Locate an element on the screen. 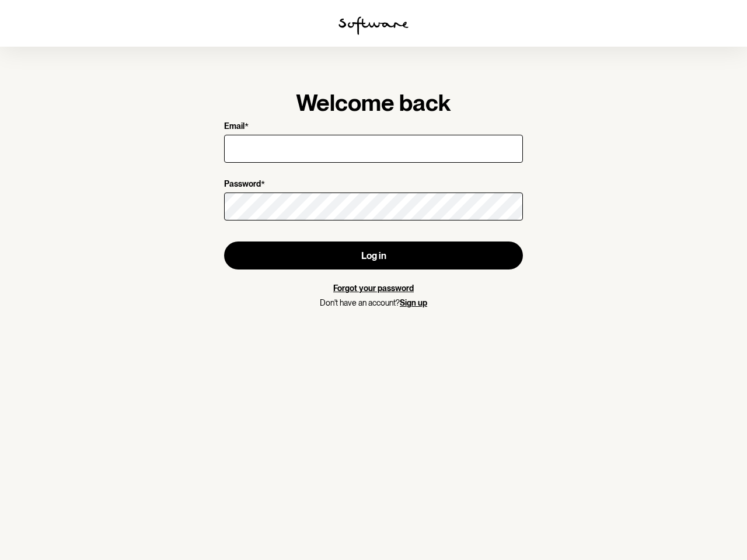  p: Password is located at coordinates (242, 184).